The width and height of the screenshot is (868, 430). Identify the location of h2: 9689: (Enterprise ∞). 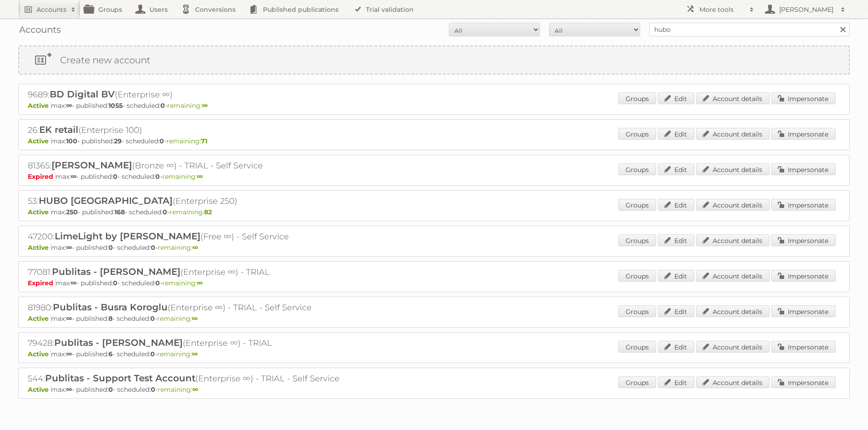
(187, 95).